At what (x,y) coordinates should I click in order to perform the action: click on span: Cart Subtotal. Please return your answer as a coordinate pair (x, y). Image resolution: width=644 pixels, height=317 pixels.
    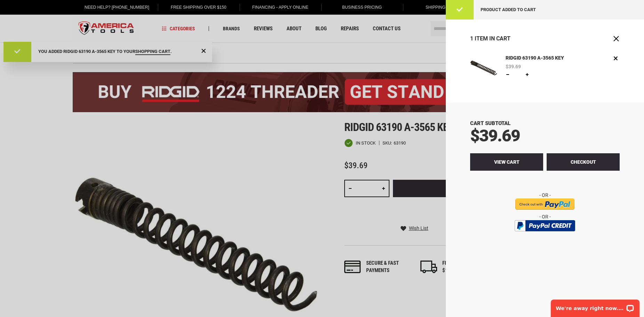
    Looking at the image, I should click on (490, 123).